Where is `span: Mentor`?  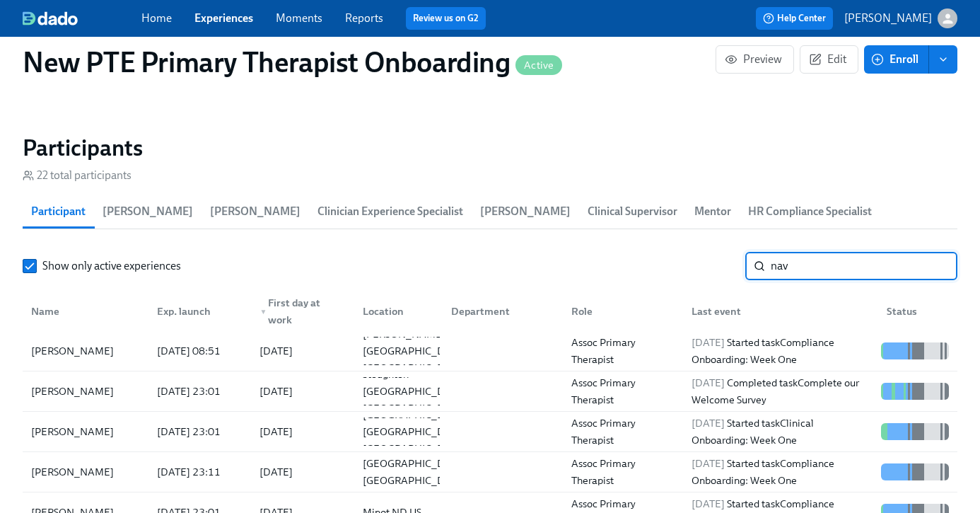 span: Mentor is located at coordinates (713, 212).